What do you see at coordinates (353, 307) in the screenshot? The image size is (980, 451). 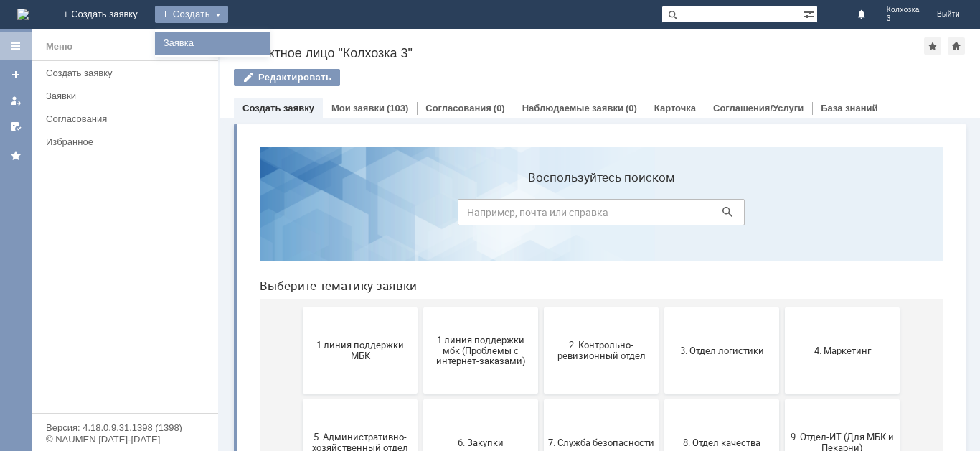 I see `span: 7. Служба безопасности` at bounding box center [353, 307].